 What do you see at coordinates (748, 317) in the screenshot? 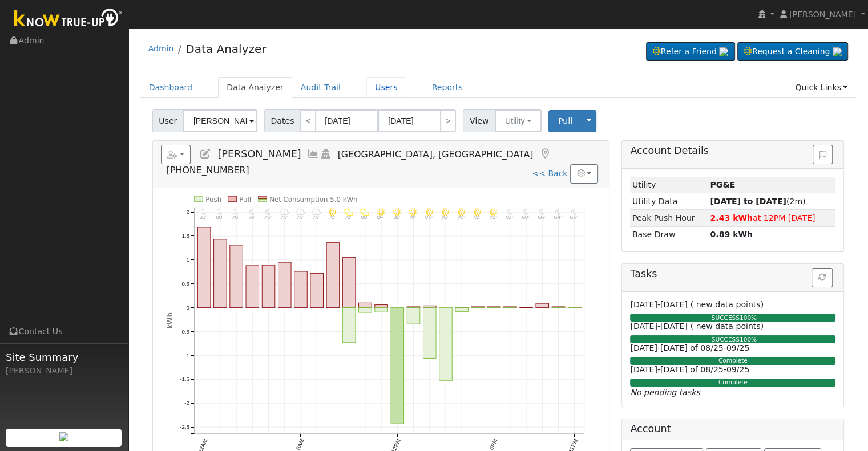
I see `span: 100%` at bounding box center [748, 317].